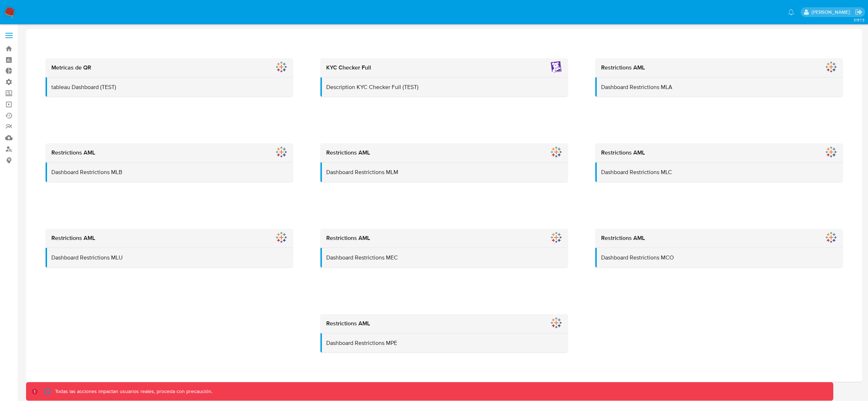 Image resolution: width=868 pixels, height=401 pixels. Describe the element at coordinates (444, 68) in the screenshot. I see `h2: KYC Checker Full` at that location.